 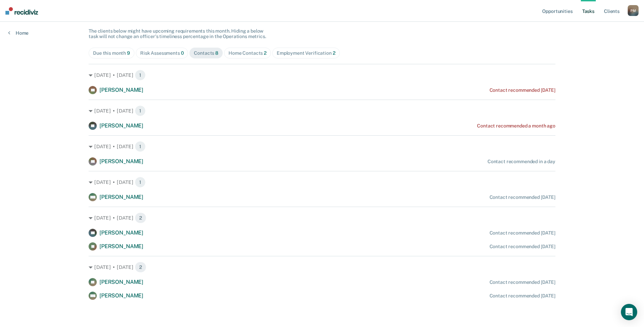 I want to click on span: The clients below might have upcoming requirements this month. Hiding a below task will not chang..., so click(x=177, y=34).